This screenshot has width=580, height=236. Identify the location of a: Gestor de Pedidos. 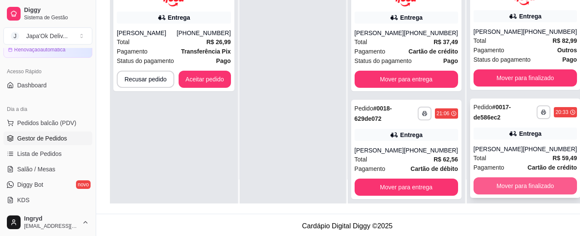
(48, 139).